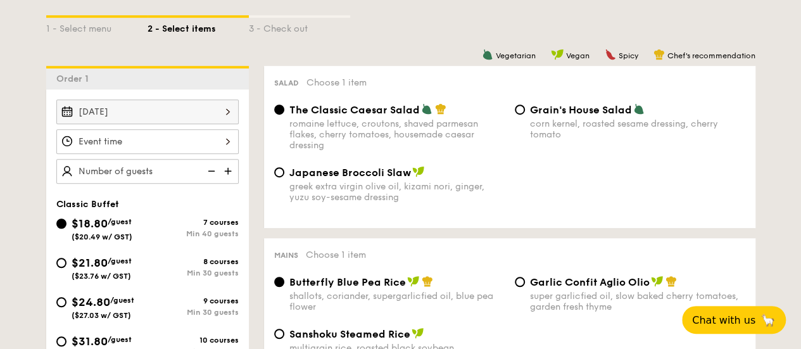 The width and height of the screenshot is (801, 349). What do you see at coordinates (610, 54) in the screenshot?
I see `img: icon-spicy.37a8142b.svg` at bounding box center [610, 54].